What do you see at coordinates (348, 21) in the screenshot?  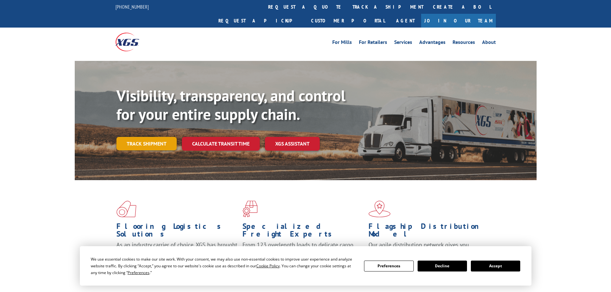 I see `a: Customer Portal` at bounding box center [348, 21].